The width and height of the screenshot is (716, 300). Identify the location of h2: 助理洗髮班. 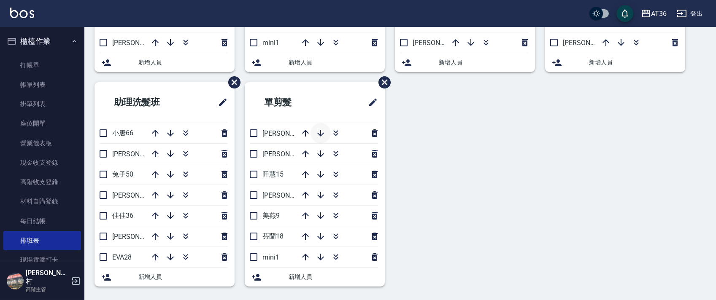
(147, 103).